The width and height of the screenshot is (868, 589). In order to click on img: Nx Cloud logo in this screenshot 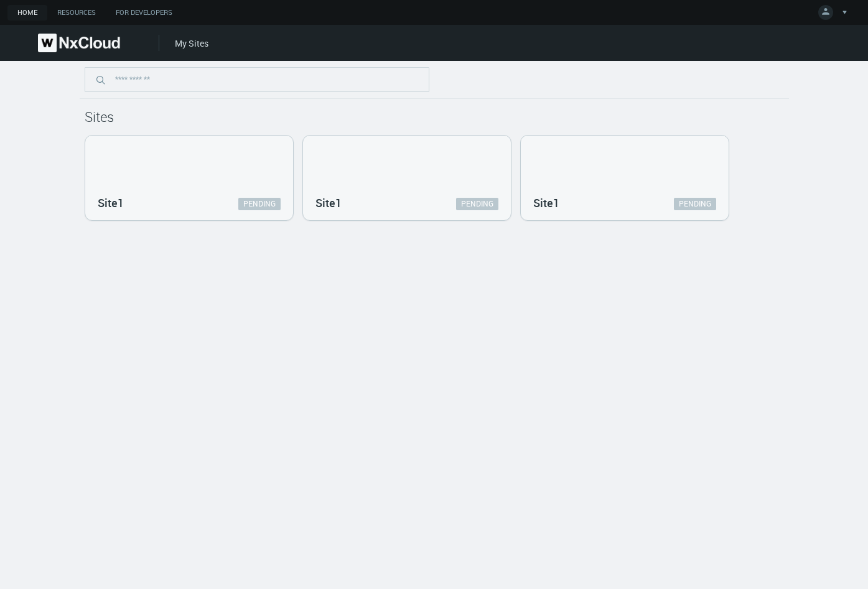, I will do `click(79, 43)`.